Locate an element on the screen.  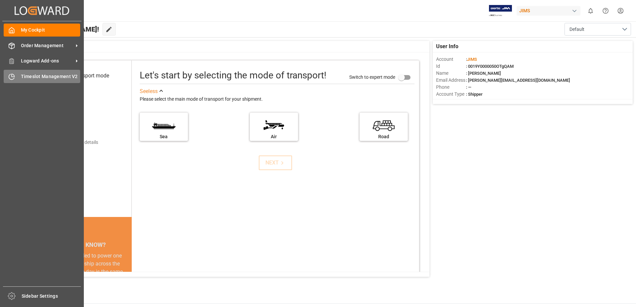
button: NEXT is located at coordinates (275, 163).